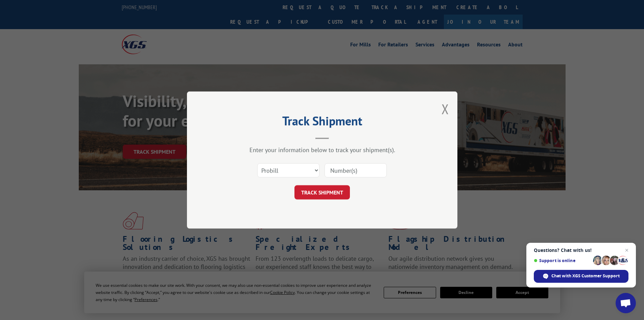 The image size is (644, 320). Describe the element at coordinates (445, 108) in the screenshot. I see `button: Close modal` at that location.